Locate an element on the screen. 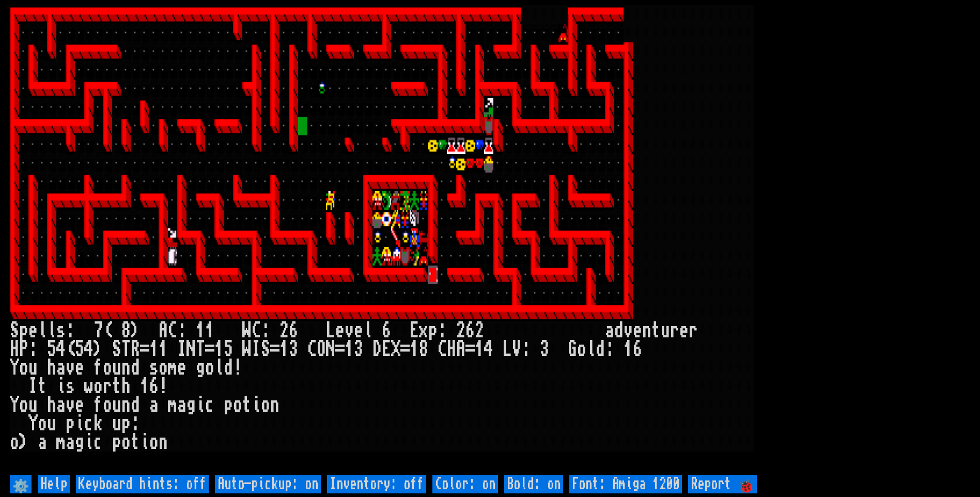 The height and width of the screenshot is (497, 980). div: w is located at coordinates (89, 387).